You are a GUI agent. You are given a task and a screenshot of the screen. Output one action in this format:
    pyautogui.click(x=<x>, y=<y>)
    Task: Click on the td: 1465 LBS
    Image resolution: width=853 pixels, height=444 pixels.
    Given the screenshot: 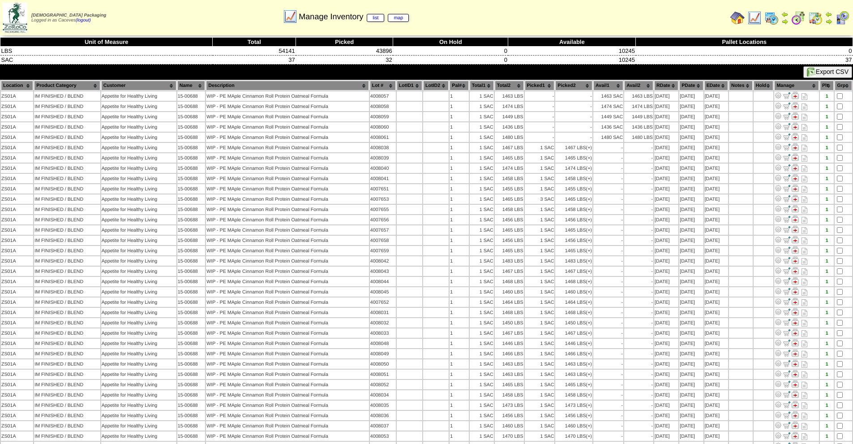 What is the action you would take?
    pyautogui.click(x=509, y=158)
    